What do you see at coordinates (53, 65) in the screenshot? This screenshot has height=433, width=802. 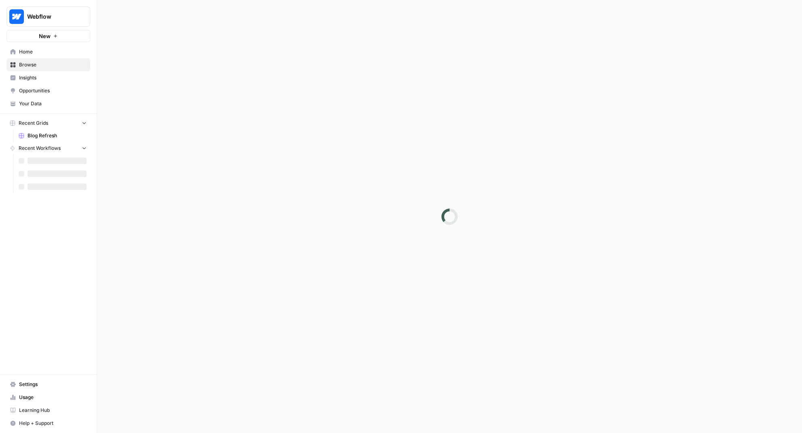 I see `span: Browse` at bounding box center [53, 65].